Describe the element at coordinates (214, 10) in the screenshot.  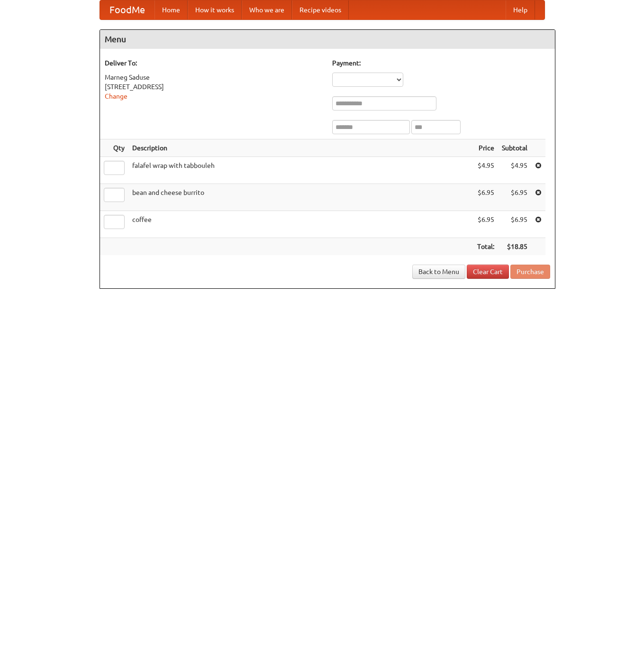
I see `a: How it works` at that location.